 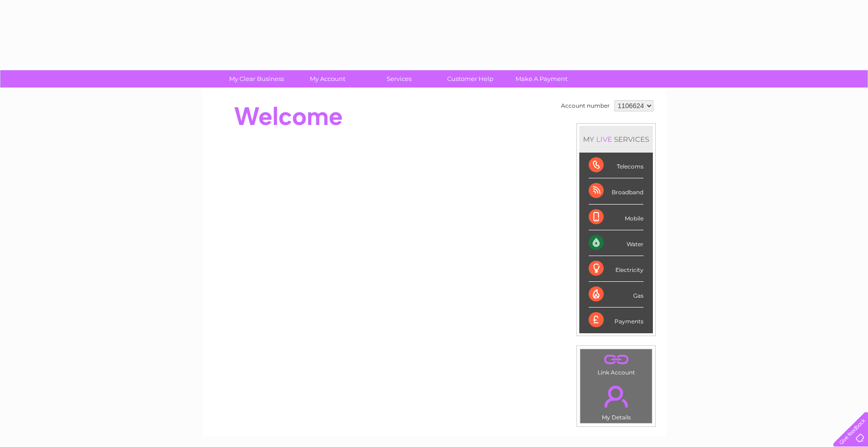 I want to click on div: Electricity, so click(x=616, y=268).